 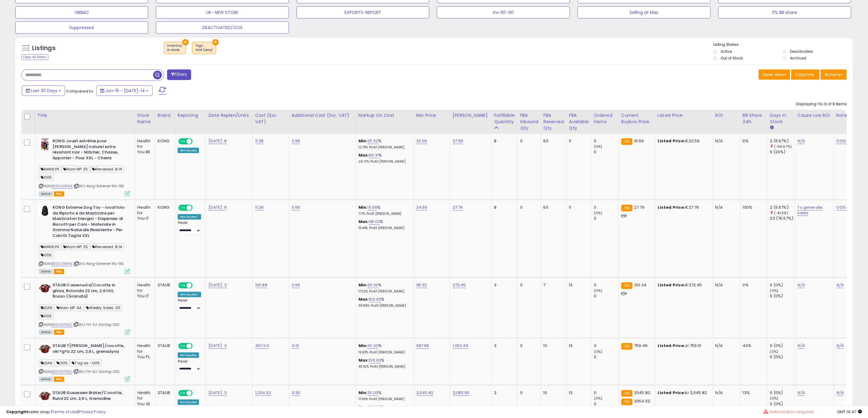 What do you see at coordinates (164, 346) in the screenshot?
I see `div: STAUB` at bounding box center [164, 346].